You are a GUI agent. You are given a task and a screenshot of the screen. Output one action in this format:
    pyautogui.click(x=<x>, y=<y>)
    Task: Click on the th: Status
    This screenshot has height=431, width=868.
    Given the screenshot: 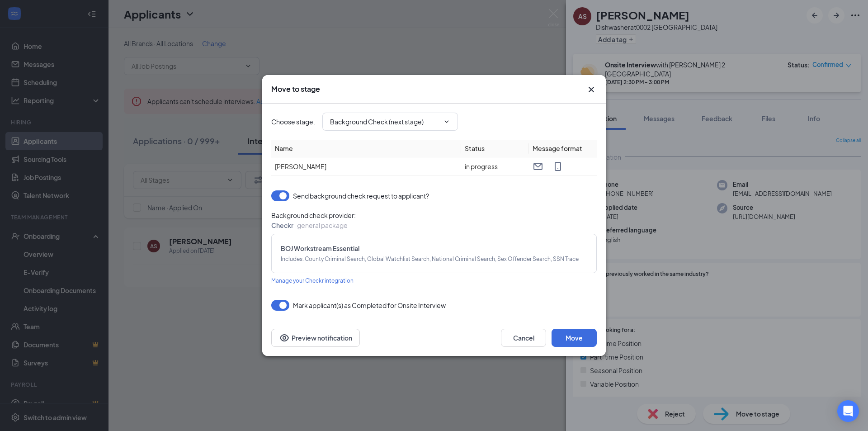 What is the action you would take?
    pyautogui.click(x=495, y=148)
    